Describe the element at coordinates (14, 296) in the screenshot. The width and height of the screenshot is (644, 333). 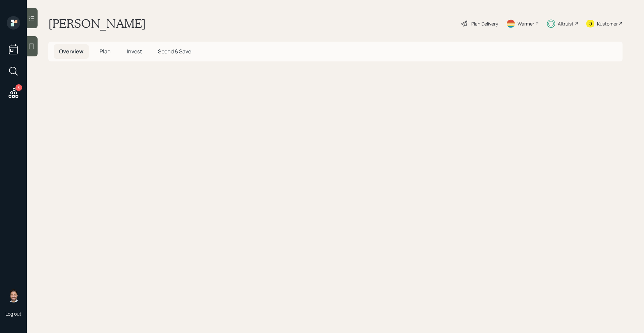
I see `img: michael-russo-headshot.png` at that location.